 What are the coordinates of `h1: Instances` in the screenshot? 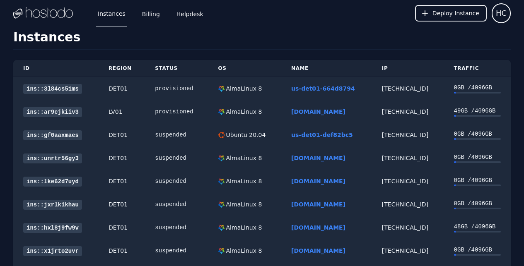 It's located at (262, 40).